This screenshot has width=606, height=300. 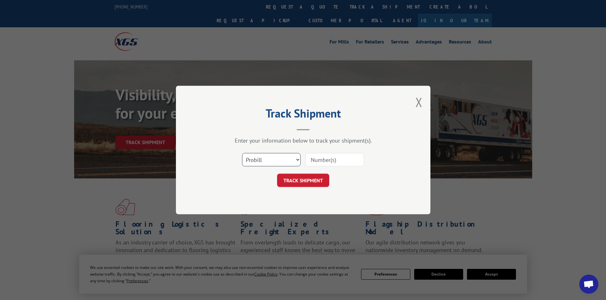 What do you see at coordinates (303, 141) in the screenshot?
I see `div: Enter your information below to track your shipment(s).` at bounding box center [303, 141].